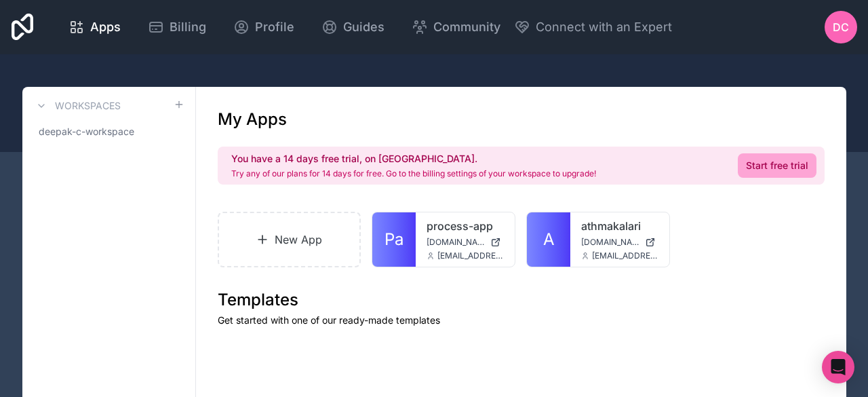 The height and width of the screenshot is (397, 868). What do you see at coordinates (467, 27) in the screenshot?
I see `span: Community` at bounding box center [467, 27].